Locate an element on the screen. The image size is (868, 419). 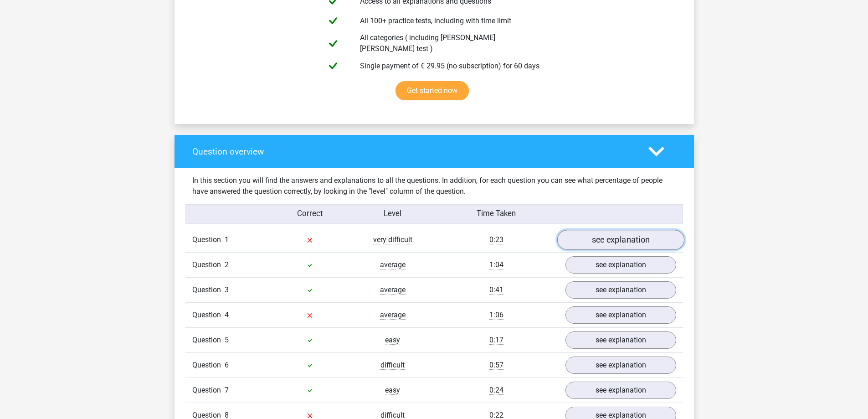
span: 0:41 is located at coordinates (496, 290).